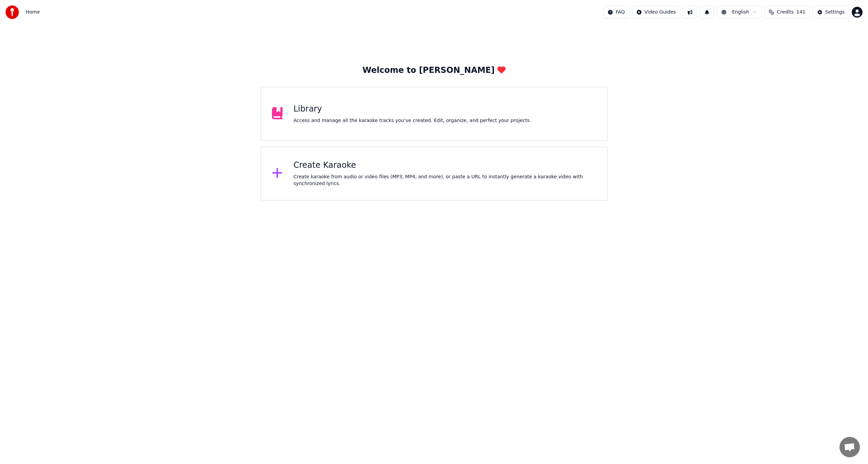 The height and width of the screenshot is (464, 868). What do you see at coordinates (850, 447) in the screenshot?
I see `div: 채팅 열기` at bounding box center [850, 447].